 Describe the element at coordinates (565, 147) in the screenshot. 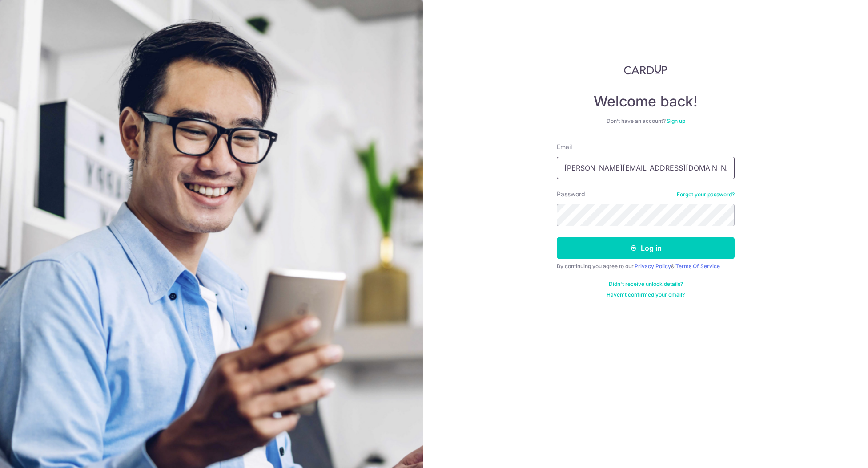

I see `label: Email` at that location.